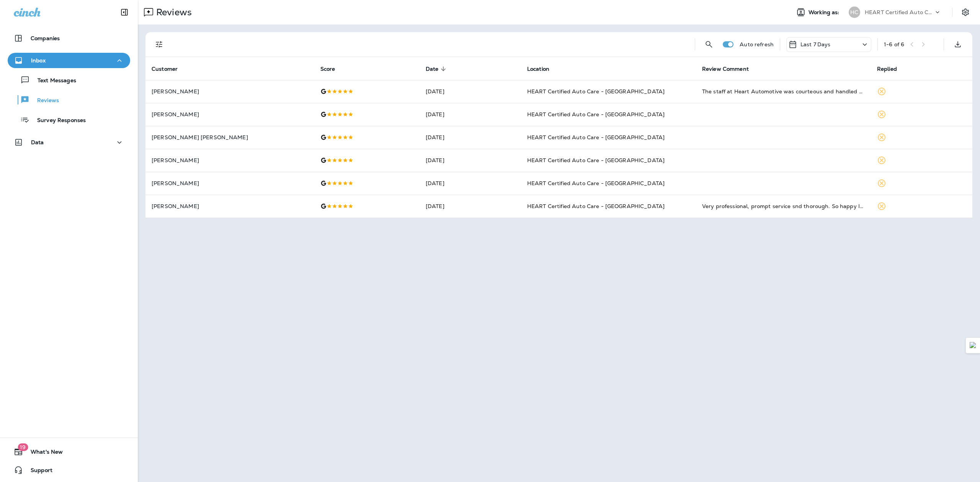  I want to click on button: Companies, so click(69, 38).